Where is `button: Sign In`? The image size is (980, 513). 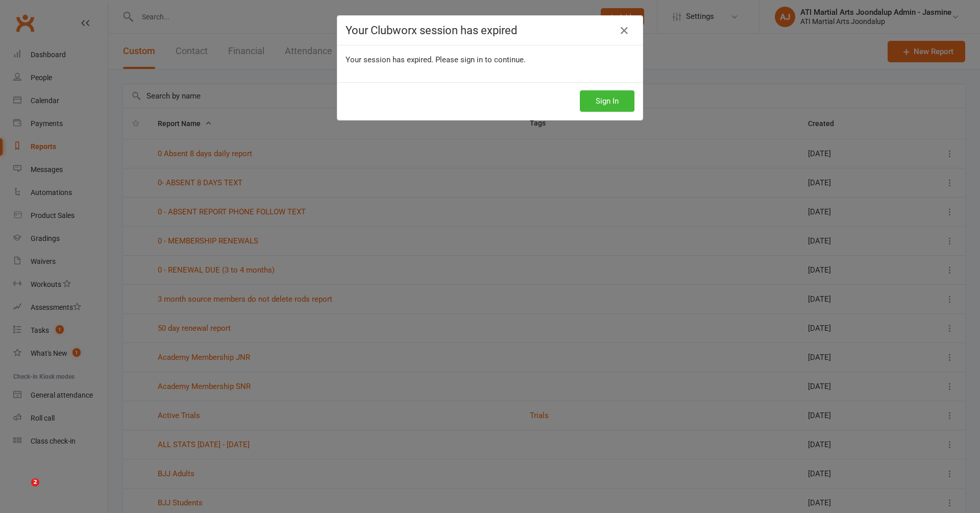 button: Sign In is located at coordinates (607, 101).